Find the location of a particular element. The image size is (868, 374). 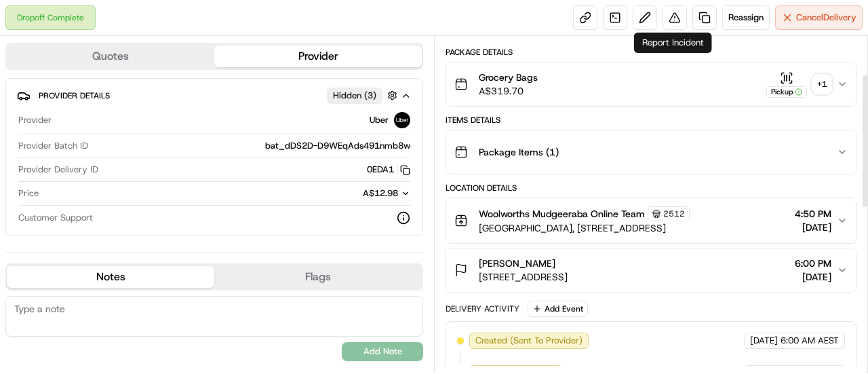

button: Package Items (1) is located at coordinates (651, 152).